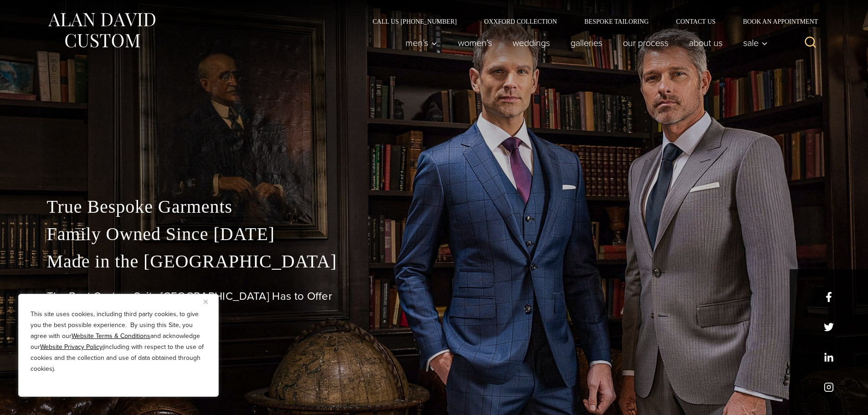  I want to click on a: About Us, so click(705, 43).